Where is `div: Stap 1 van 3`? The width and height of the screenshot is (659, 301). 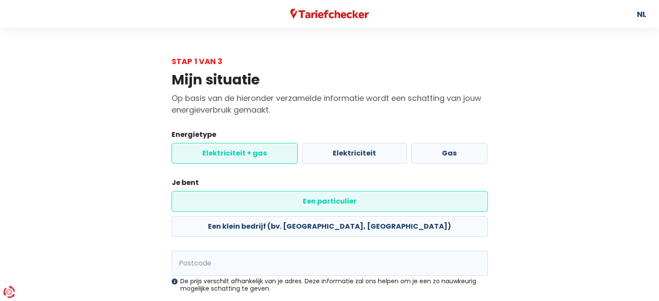
div: Stap 1 van 3 is located at coordinates (330, 61).